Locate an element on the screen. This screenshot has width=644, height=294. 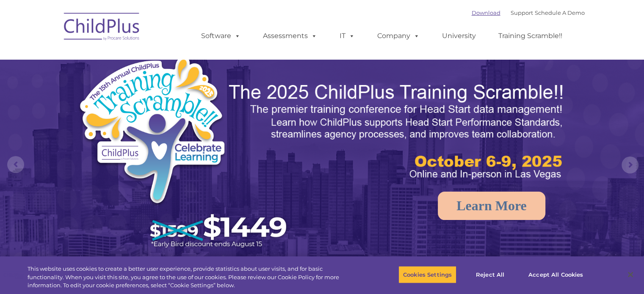
a: Software is located at coordinates (221, 36).